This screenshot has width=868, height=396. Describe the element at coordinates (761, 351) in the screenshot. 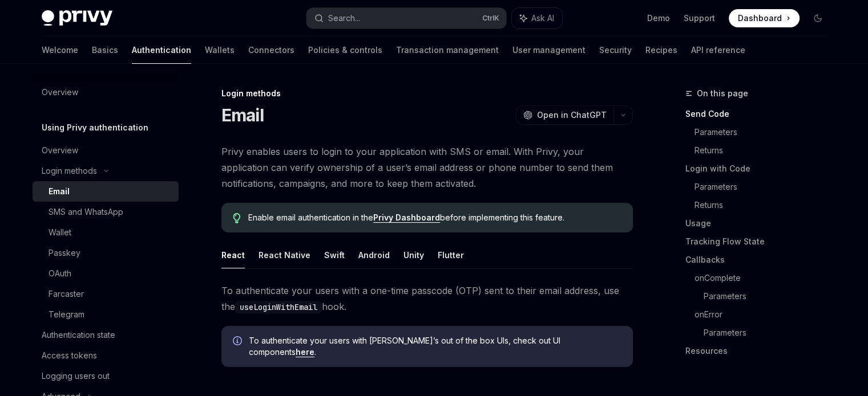

I see `a: Resources` at that location.